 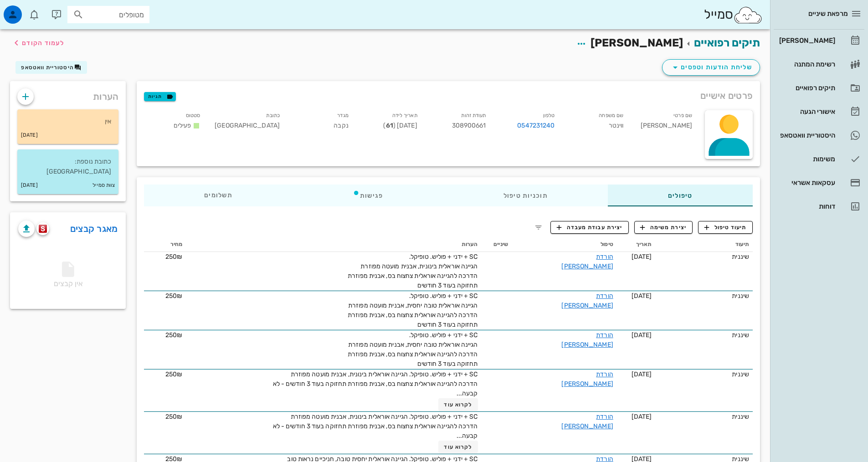 What do you see at coordinates (549, 115) in the screenshot?
I see `small: טלפון` at bounding box center [549, 115].